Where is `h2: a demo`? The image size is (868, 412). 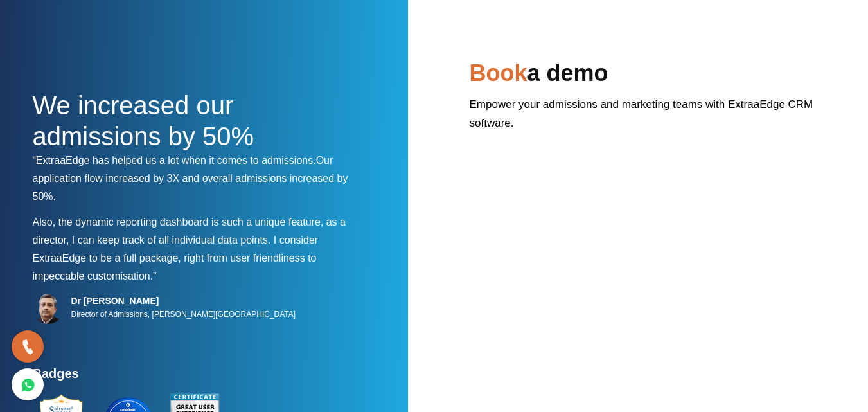 h2: a demo is located at coordinates (653, 76).